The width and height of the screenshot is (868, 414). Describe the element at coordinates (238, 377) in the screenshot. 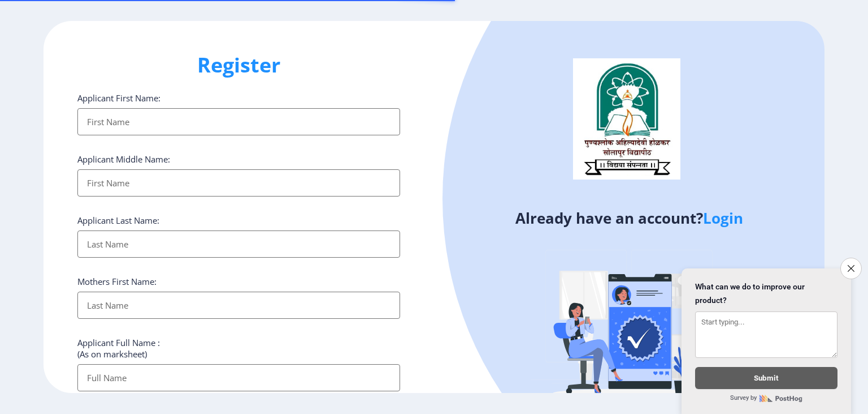

I see `input: Full Name` at that location.